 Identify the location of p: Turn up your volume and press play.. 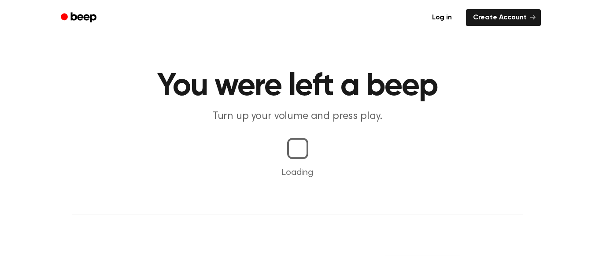
(298, 116).